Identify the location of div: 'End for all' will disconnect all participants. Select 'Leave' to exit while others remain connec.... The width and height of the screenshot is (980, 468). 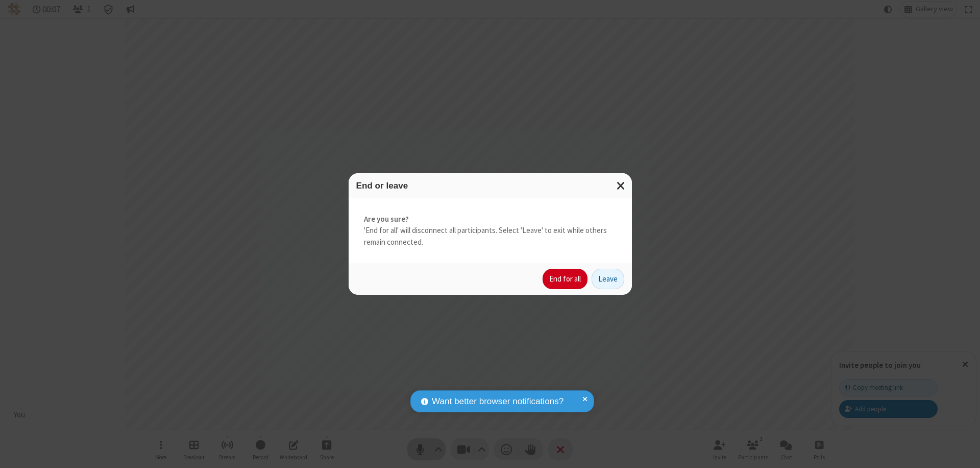
(490, 230).